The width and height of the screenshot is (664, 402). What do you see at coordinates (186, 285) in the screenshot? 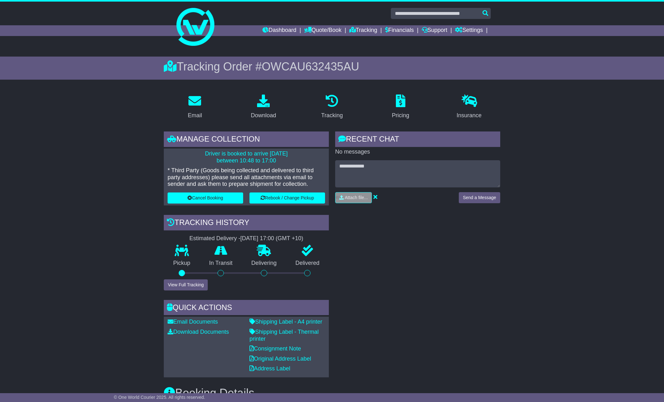
I see `button: View Full Tracking` at bounding box center [186, 285].